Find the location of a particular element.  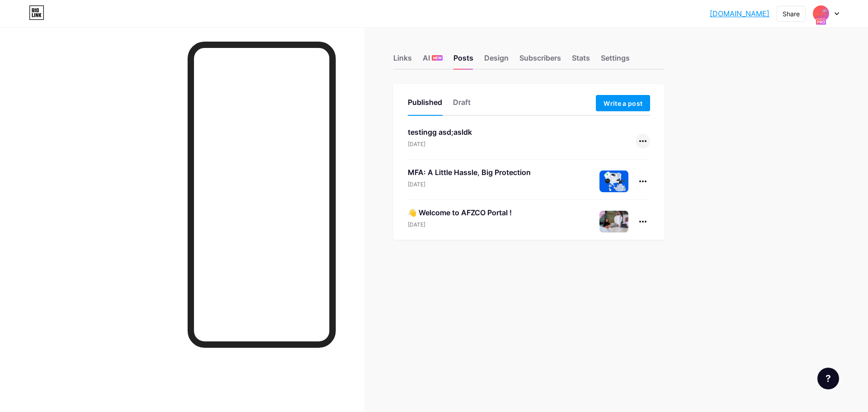

div: testingg asd;asldk is located at coordinates (440, 132).